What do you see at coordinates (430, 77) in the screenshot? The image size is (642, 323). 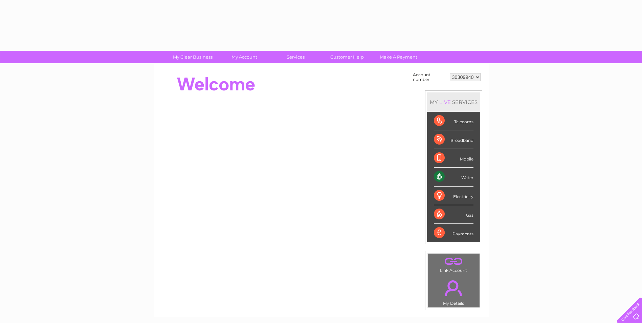 I see `td: Account number` at bounding box center [430, 77].